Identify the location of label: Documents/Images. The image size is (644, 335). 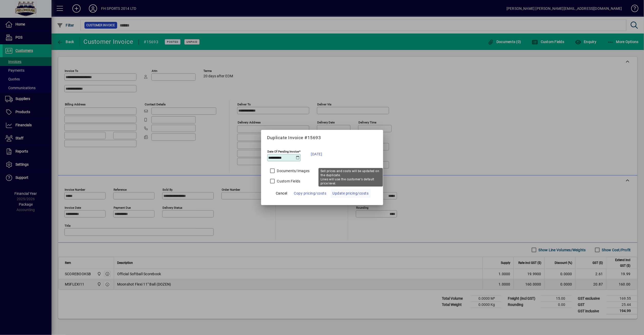
(293, 171).